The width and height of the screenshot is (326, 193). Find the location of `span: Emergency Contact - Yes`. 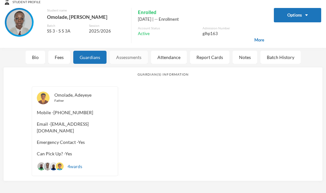

span: Emergency Contact - Yes is located at coordinates (75, 142).